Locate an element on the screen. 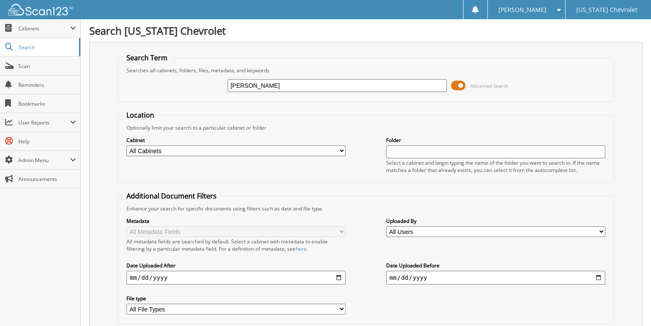 Image resolution: width=651 pixels, height=326 pixels. legend: Search Term is located at coordinates (147, 58).